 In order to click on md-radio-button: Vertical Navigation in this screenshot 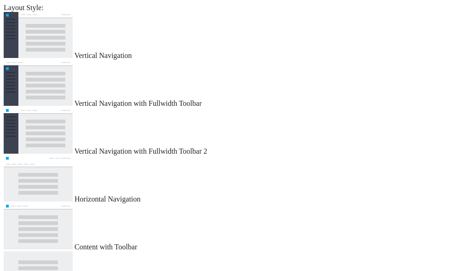, I will do `click(236, 36)`.